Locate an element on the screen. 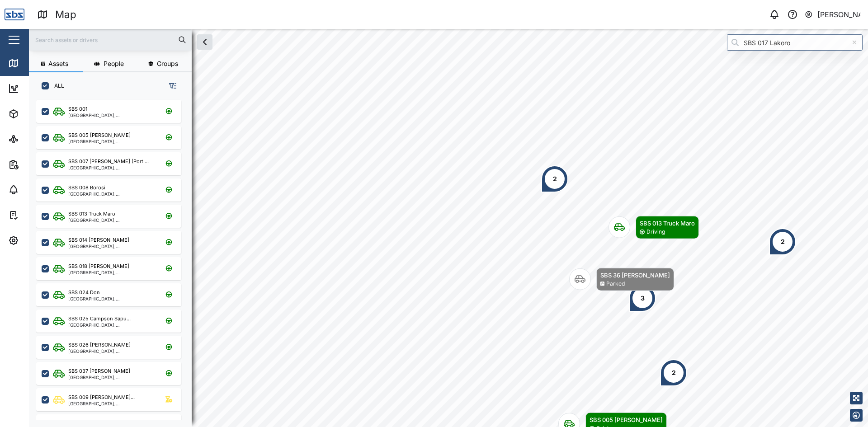  div: Assets is located at coordinates (37, 114).